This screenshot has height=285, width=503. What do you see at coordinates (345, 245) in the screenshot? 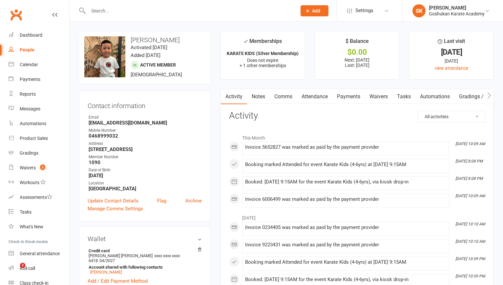
I see `div: Invoice 9223431 was marked as paid by the payment provider` at bounding box center [345, 245].